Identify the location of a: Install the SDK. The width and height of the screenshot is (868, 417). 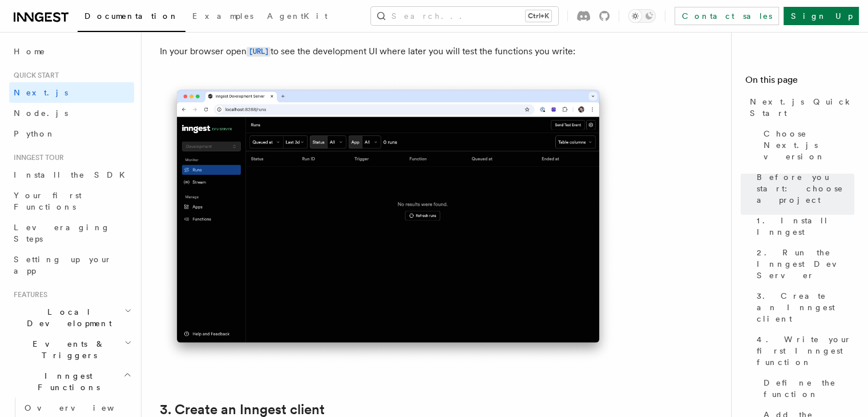
(72, 175).